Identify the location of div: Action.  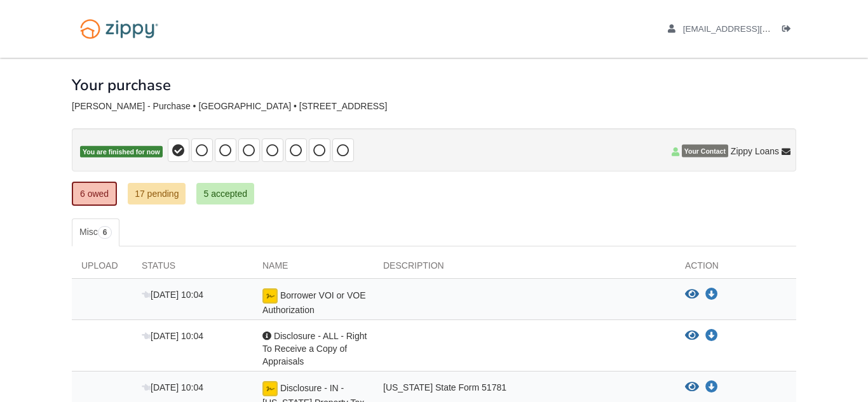
(736, 269).